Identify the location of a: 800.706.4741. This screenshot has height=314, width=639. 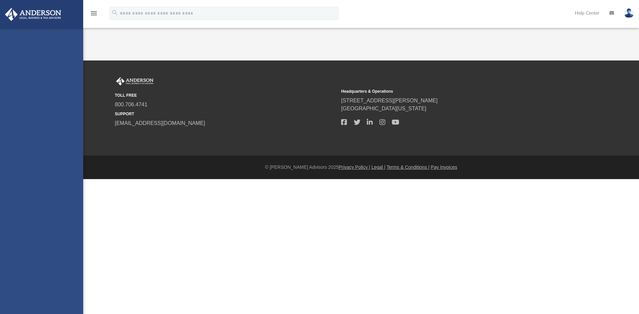
(131, 104).